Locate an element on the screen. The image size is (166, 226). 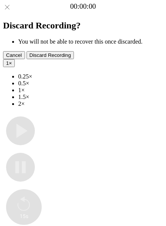
h2: Discard Recording? is located at coordinates (83, 25).